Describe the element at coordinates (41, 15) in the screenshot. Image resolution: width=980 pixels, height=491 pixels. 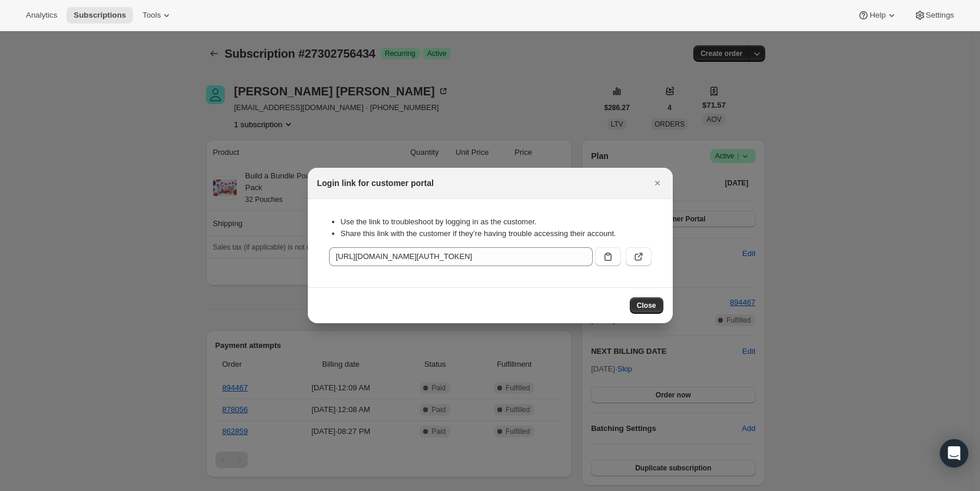
I see `button: Analytics` at that location.